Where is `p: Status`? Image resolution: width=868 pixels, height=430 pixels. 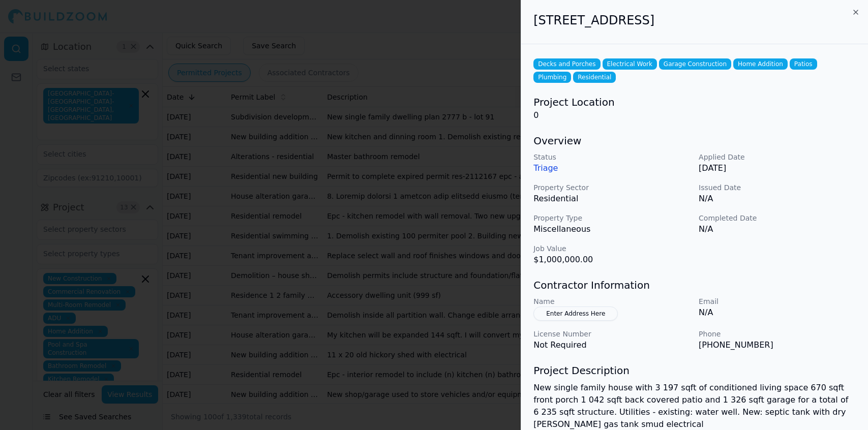
p: Status is located at coordinates (612, 157).